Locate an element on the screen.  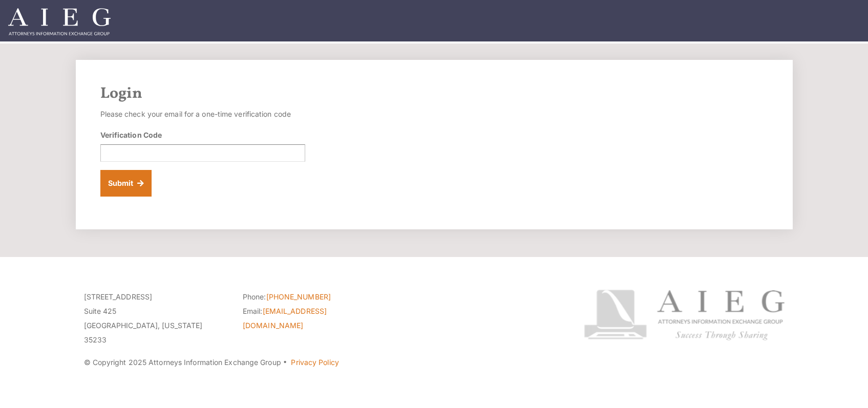
li: Phone: is located at coordinates (315, 297).